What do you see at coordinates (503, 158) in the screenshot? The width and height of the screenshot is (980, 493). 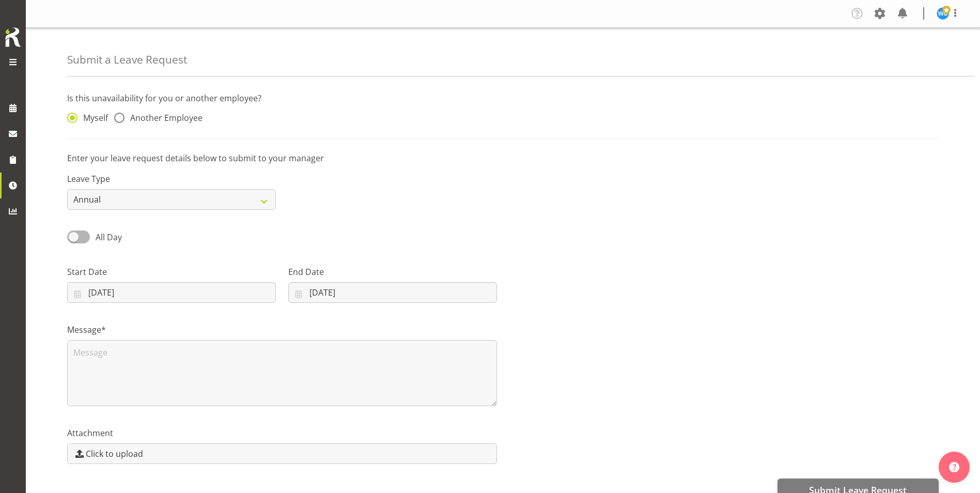 I see `p: Enter your leave request details below to submit to your manager` at bounding box center [503, 158].